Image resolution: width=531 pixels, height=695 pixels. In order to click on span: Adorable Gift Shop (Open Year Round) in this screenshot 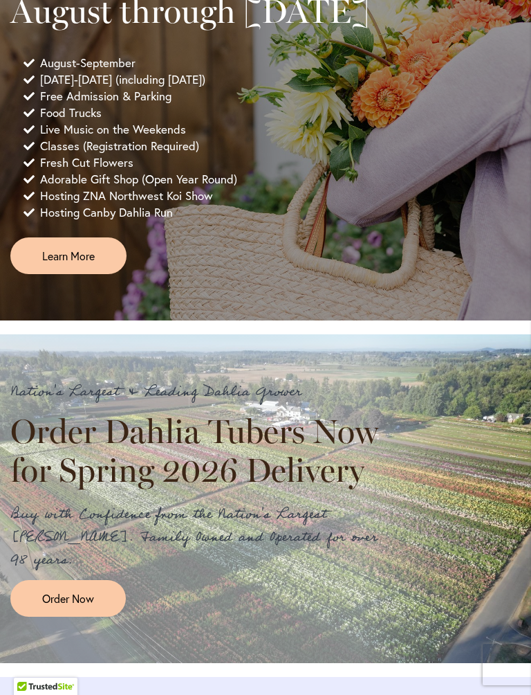, I will do `click(138, 179)`.